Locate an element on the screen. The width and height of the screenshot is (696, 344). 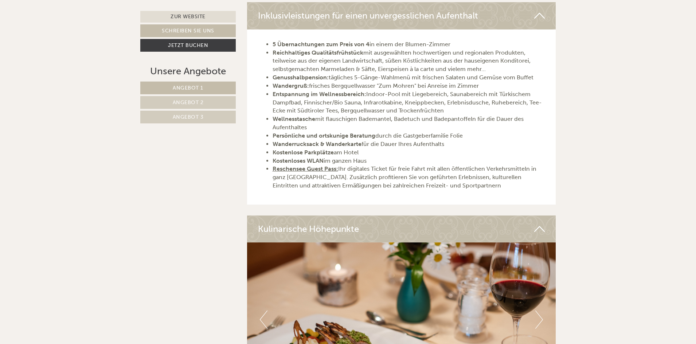
strong: Persönliche und ortskunige Beratung is located at coordinates (324, 136).